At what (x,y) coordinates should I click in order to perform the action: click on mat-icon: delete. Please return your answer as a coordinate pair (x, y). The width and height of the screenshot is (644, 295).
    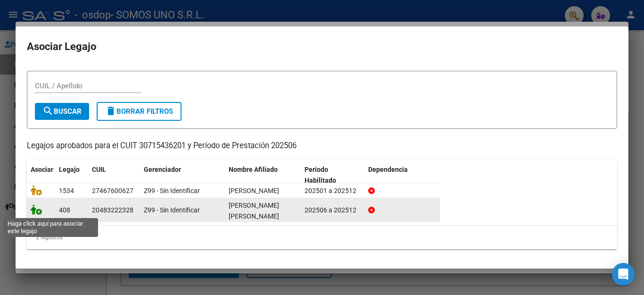
    Looking at the image, I should click on (111, 111).